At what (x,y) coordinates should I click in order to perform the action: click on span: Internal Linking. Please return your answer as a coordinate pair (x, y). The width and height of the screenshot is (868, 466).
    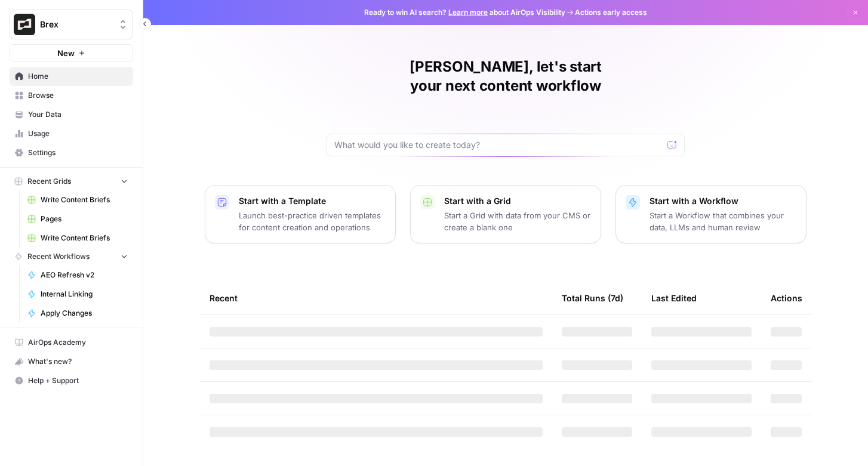
    Looking at the image, I should click on (84, 294).